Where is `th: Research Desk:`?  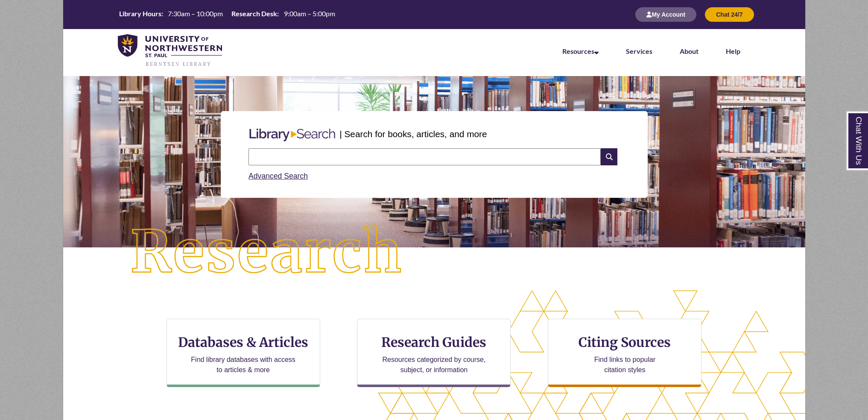 th: Research Desk: is located at coordinates (254, 13).